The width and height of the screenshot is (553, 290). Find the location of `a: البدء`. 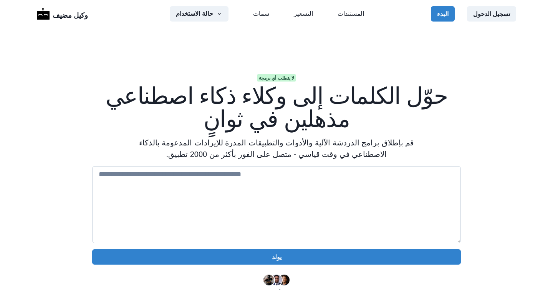

a: البدء is located at coordinates (443, 14).